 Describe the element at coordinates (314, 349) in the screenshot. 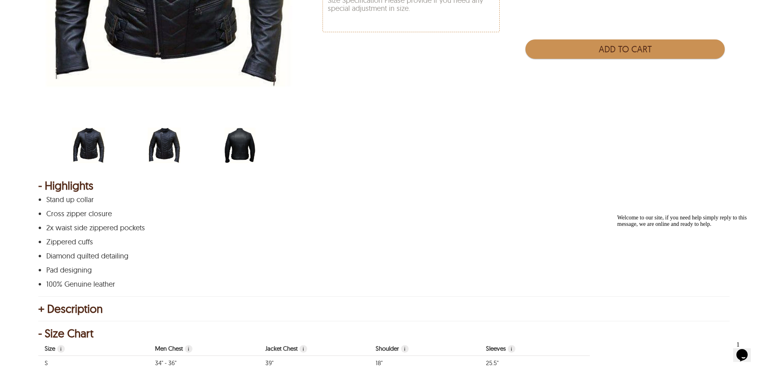

I see `th: Chest (Suitable For)` at that location.